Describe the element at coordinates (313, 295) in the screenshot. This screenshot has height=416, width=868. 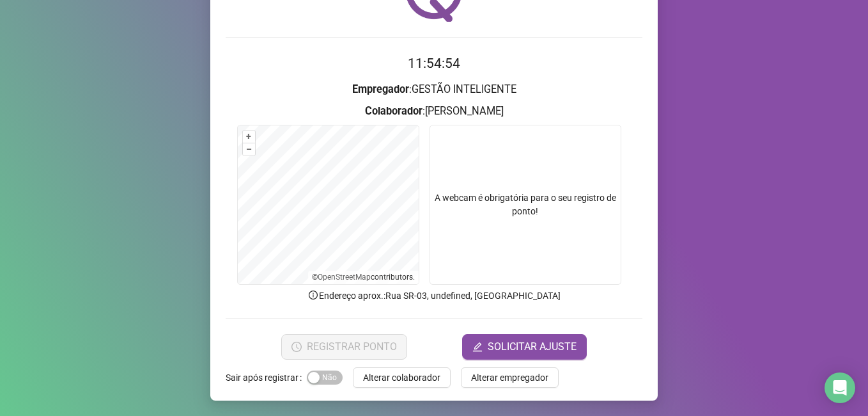
I see `span: info-circle` at that location.